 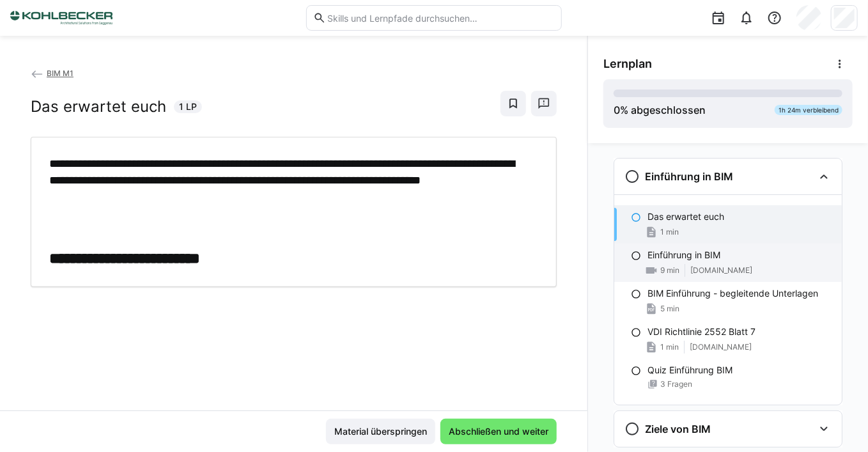 I want to click on p: Quiz Einführung BIM, so click(x=690, y=370).